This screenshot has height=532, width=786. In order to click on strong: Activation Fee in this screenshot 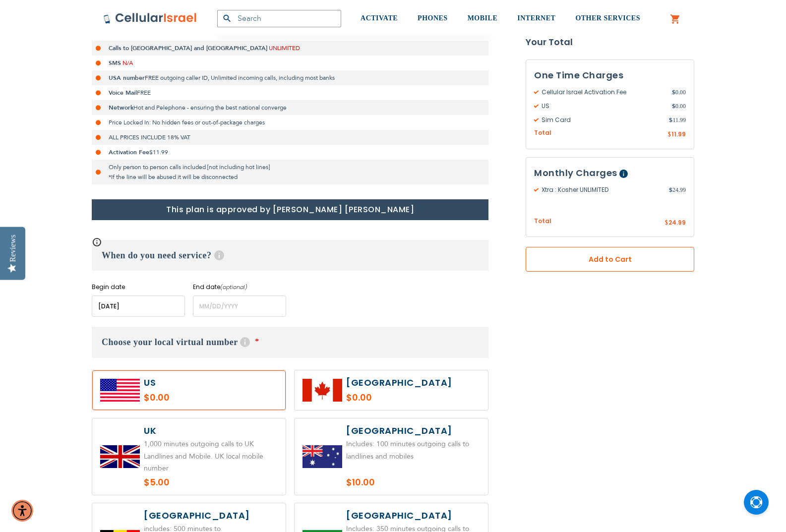, I will do `click(129, 152)`.